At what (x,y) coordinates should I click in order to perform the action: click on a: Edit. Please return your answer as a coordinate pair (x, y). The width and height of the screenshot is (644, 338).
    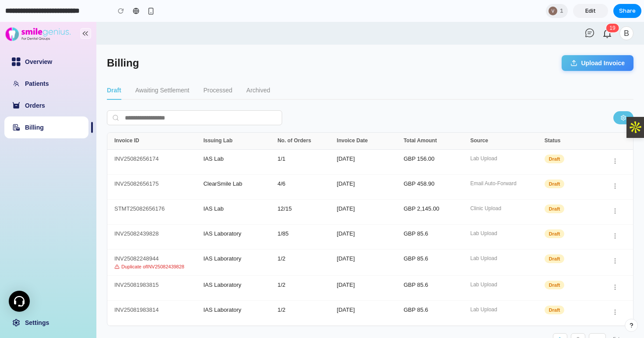
    Looking at the image, I should click on (590, 11).